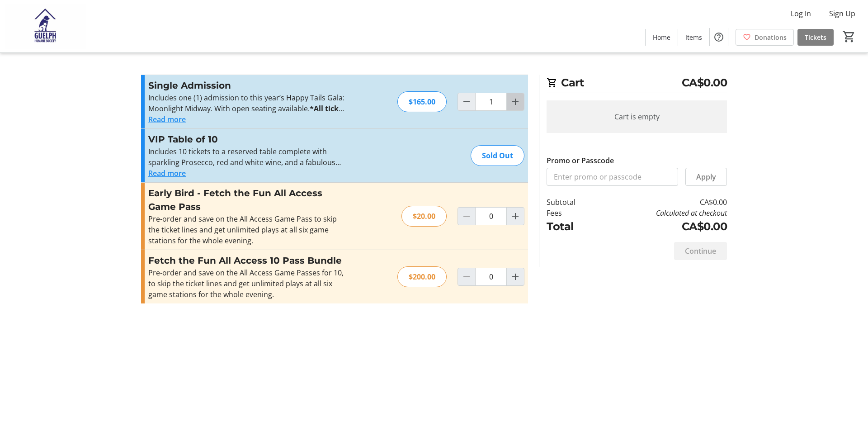 This screenshot has height=431, width=868. Describe the element at coordinates (422, 277) in the screenshot. I see `div: $200.00` at that location.